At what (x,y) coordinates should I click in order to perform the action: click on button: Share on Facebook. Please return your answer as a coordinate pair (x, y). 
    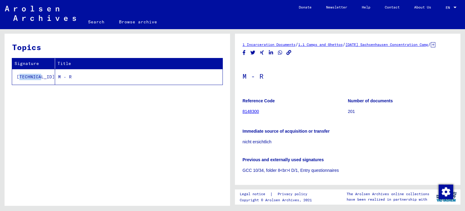
    Looking at the image, I should click on (244, 52).